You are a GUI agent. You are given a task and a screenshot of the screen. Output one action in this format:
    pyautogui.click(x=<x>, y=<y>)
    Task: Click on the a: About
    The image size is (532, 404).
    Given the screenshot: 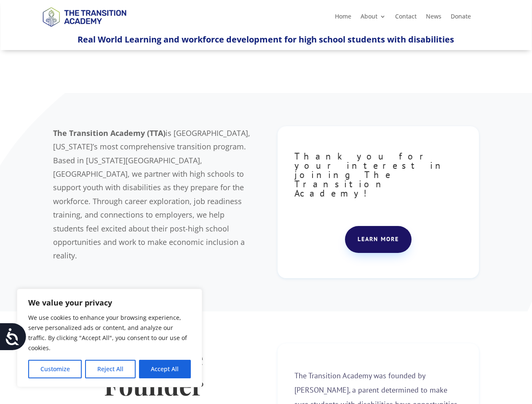 What is the action you would take?
    pyautogui.click(x=373, y=18)
    